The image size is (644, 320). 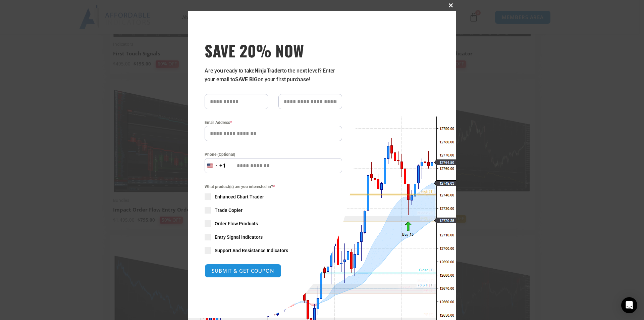 What do you see at coordinates (273, 211) in the screenshot?
I see `label: Trade Copier` at bounding box center [273, 211].